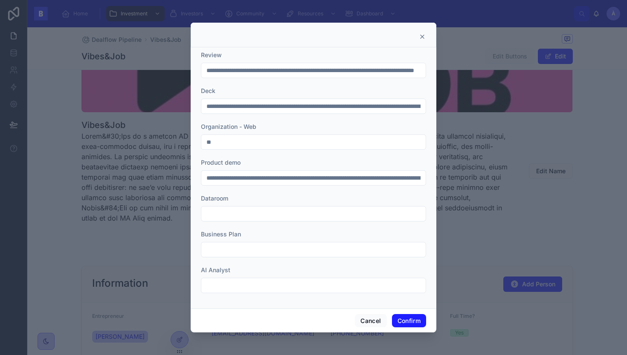 The height and width of the screenshot is (355, 627). Describe the element at coordinates (370, 321) in the screenshot. I see `button: Cancel` at that location.